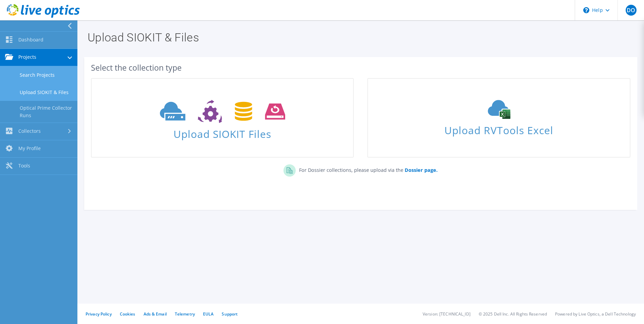  What do you see at coordinates (99, 314) in the screenshot?
I see `a: Privacy Policy` at bounding box center [99, 314].